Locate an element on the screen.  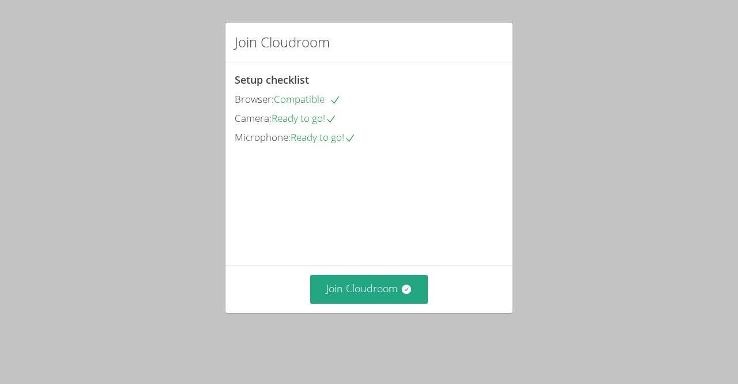
span: Camera: is located at coordinates (253, 118).